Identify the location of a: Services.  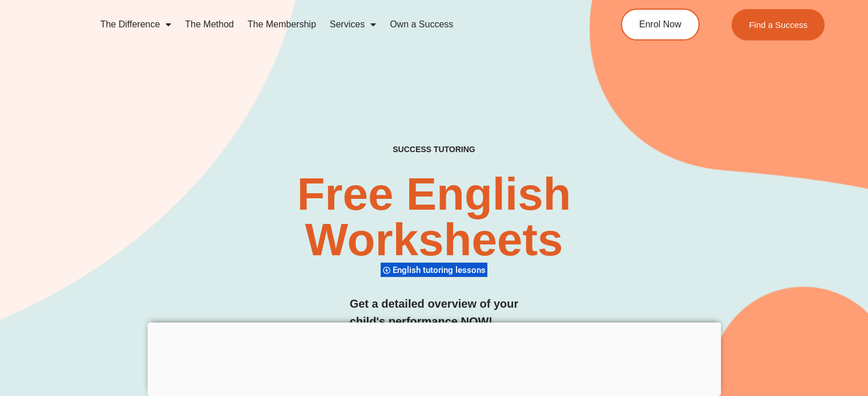
(352, 25).